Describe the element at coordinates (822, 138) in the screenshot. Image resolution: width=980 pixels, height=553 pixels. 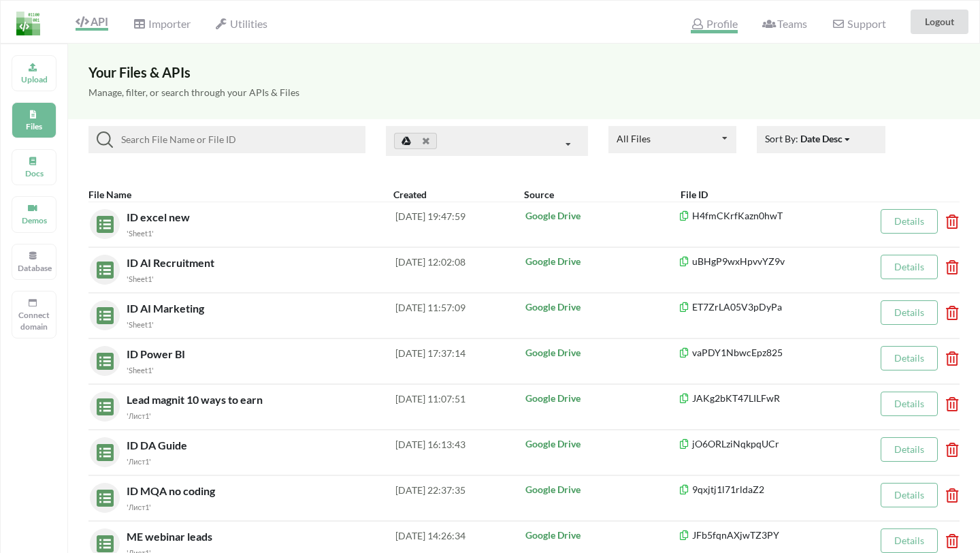
I see `div: Date Desc` at that location.